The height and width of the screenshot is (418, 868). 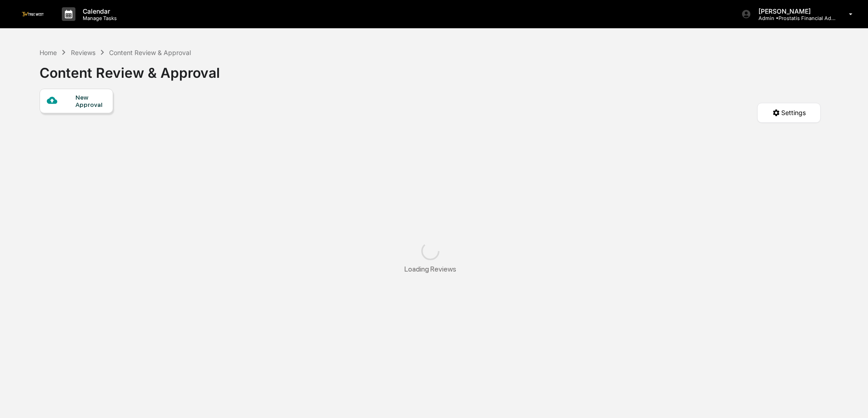 What do you see at coordinates (431, 269) in the screenshot?
I see `div: Loading Reviews` at bounding box center [431, 269].